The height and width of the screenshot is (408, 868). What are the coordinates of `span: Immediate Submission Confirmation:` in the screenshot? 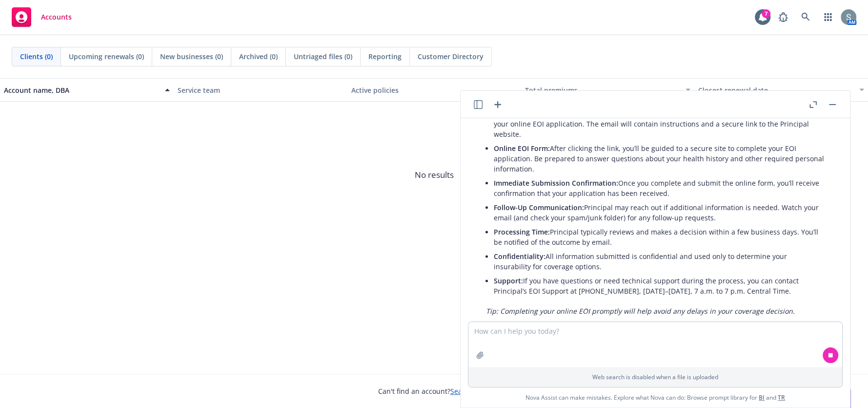 It's located at (556, 183).